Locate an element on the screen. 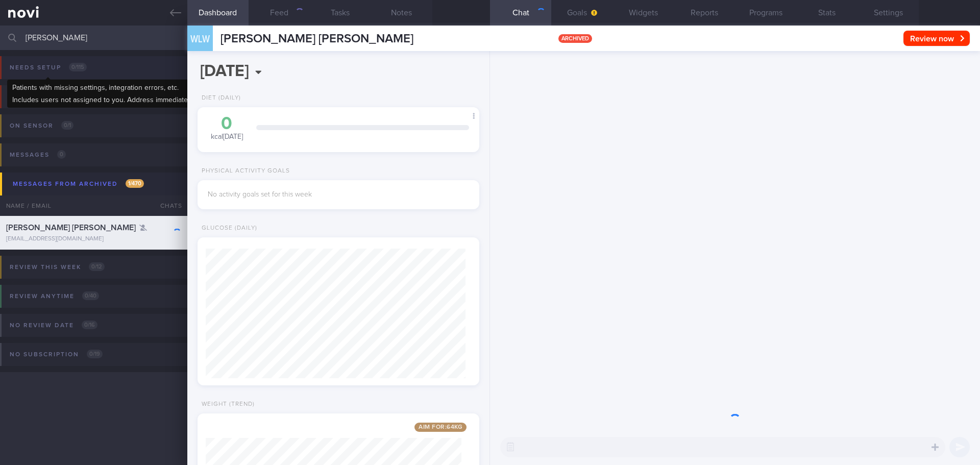 Image resolution: width=980 pixels, height=465 pixels. div: Physical Activity Goals is located at coordinates (243, 171).